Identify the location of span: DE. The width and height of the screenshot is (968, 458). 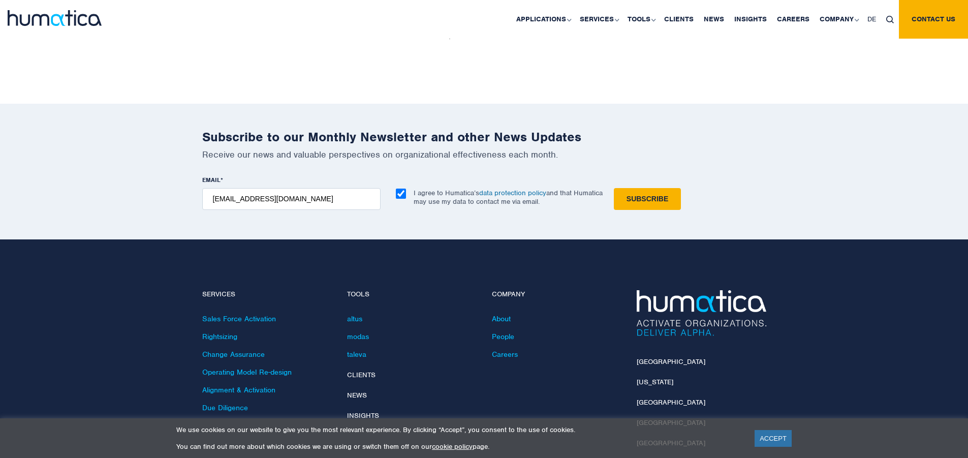
(872, 19).